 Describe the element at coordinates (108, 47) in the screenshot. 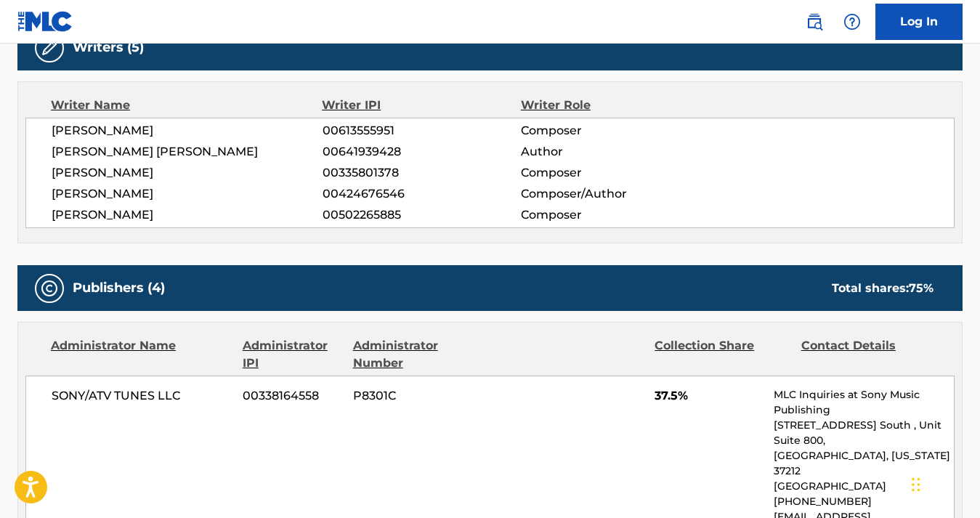

I see `h5: Writers (5)` at that location.